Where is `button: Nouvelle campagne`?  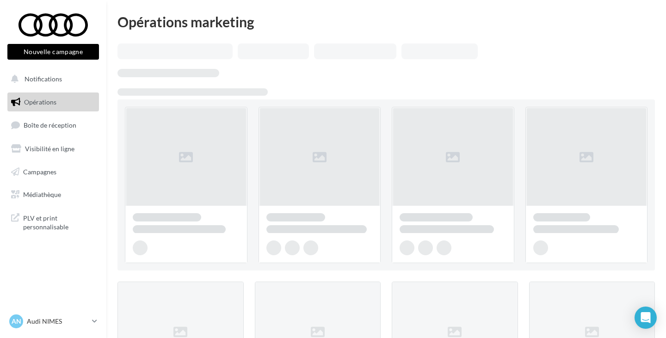
button: Nouvelle campagne is located at coordinates (53, 52).